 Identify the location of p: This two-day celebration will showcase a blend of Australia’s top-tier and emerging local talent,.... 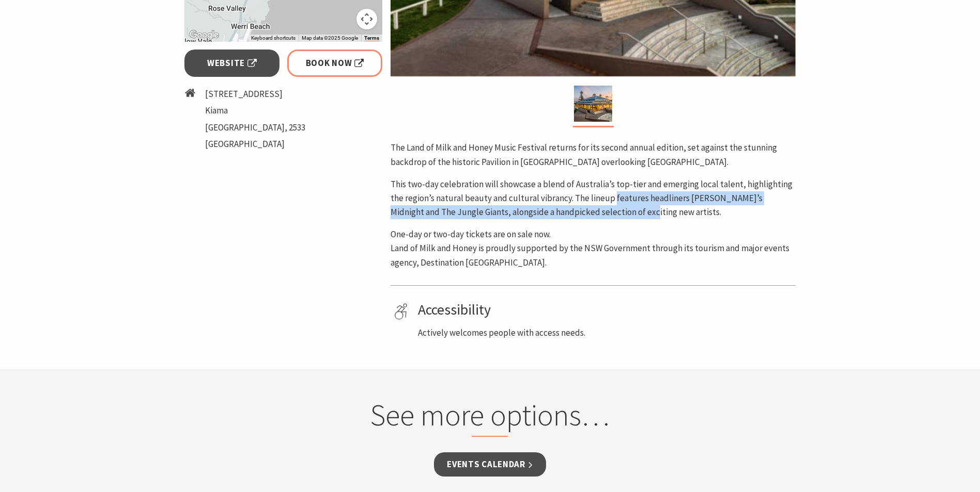
(592, 199).